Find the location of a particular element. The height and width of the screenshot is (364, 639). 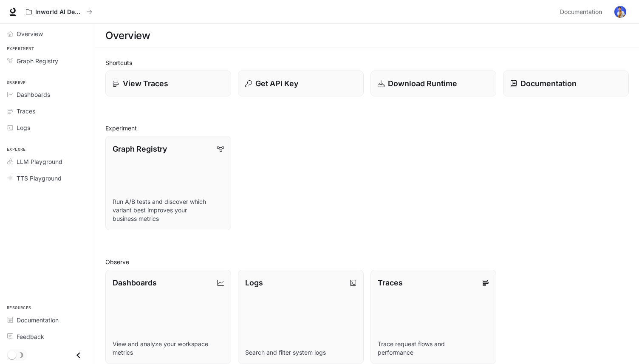

p: Inworld AI Demos is located at coordinates (59, 12).